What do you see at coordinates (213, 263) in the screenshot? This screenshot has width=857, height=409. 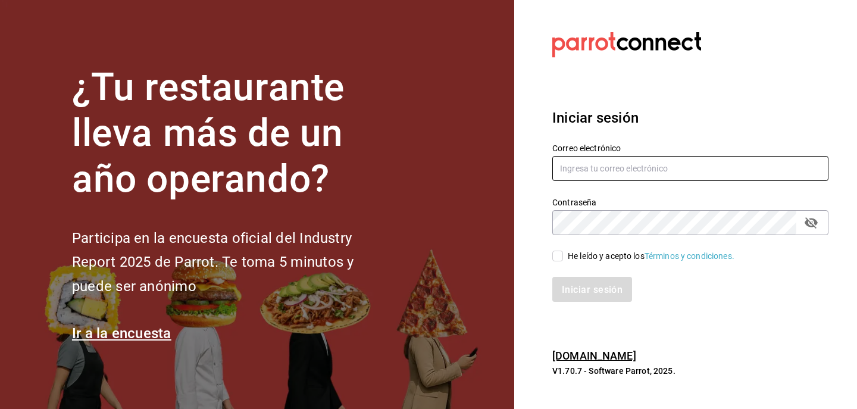 I see `font: Participa en la encuesta oficial del Industry Report 2025 de Parrot. Te toma 5 minutos y puede se...` at bounding box center [213, 263].